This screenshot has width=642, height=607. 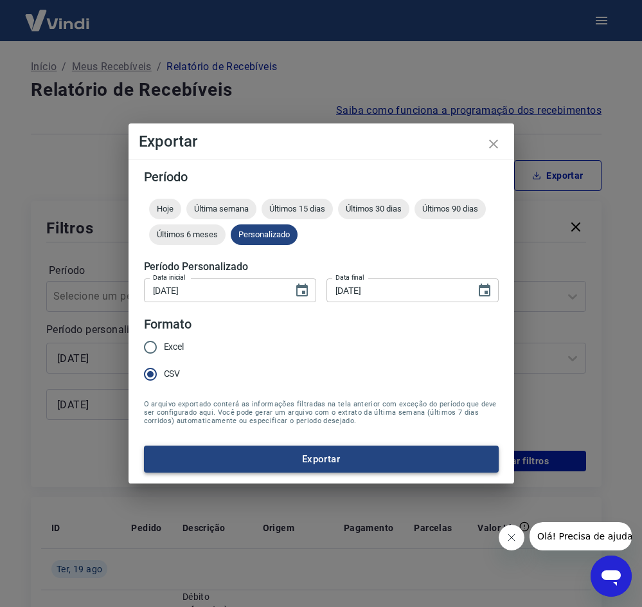 I want to click on span: Últimos 6 meses, so click(x=187, y=234).